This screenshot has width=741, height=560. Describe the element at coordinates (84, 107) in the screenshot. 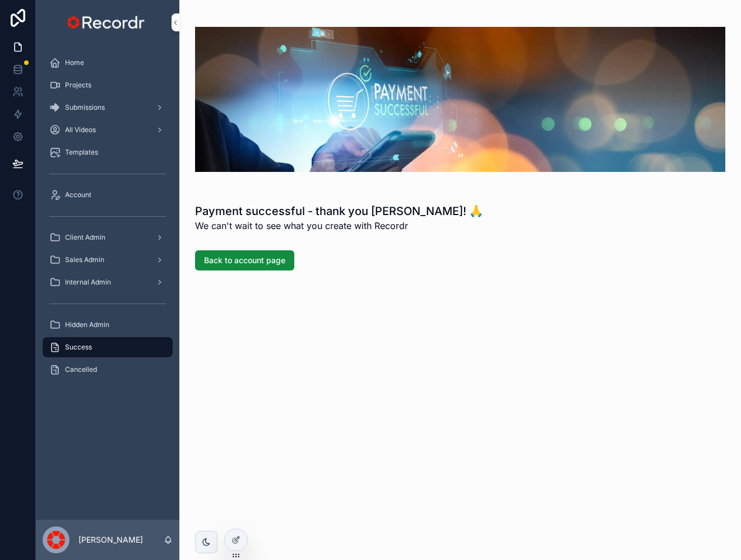

I see `span: Submissions` at that location.